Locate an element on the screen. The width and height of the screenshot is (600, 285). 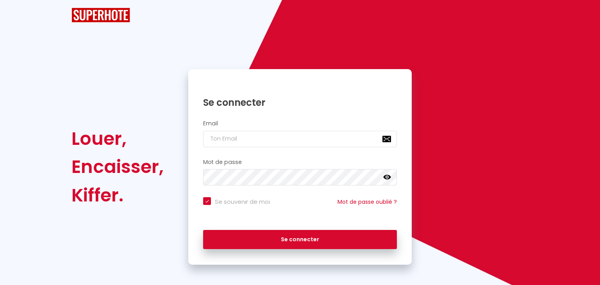
div: Encaisser, is located at coordinates (118, 167).